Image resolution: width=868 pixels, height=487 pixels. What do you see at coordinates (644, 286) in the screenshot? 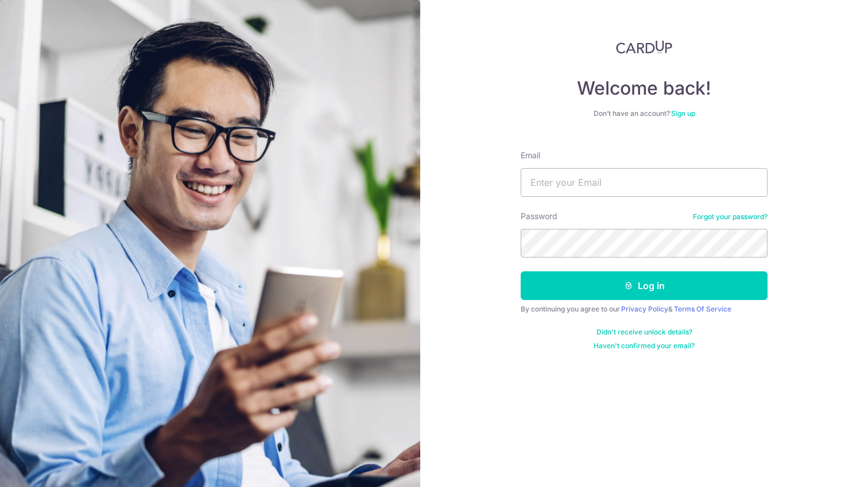
I see `button: Log in` at bounding box center [644, 286].